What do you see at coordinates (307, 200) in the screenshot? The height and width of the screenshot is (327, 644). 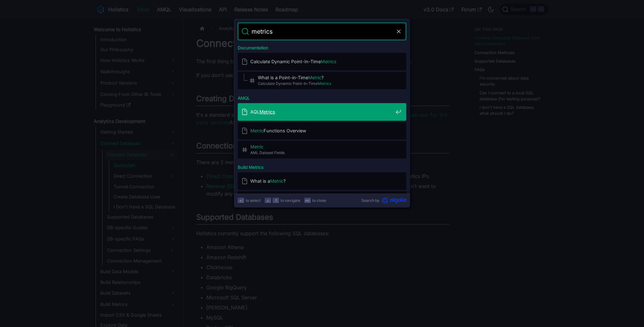 I see `svg: Escape key` at bounding box center [307, 200].